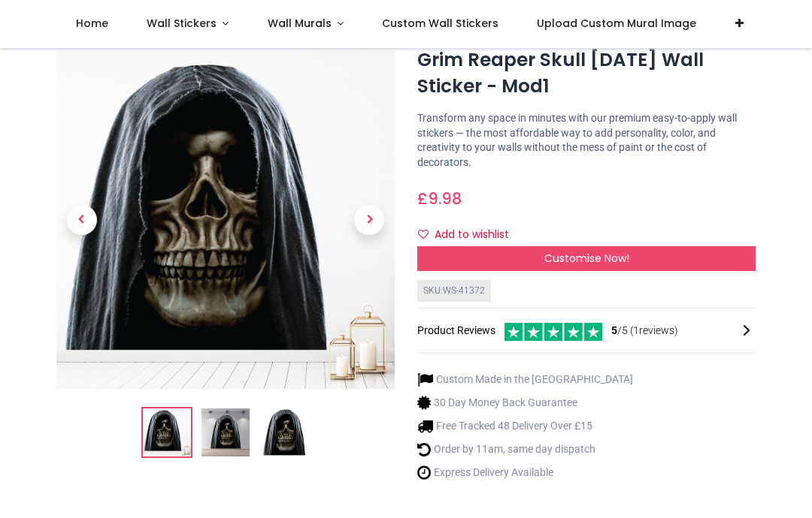 The image size is (812, 518). I want to click on p: Transform any space in minutes with our premium easy-to-apply wall stickers — the most affordable..., so click(586, 140).